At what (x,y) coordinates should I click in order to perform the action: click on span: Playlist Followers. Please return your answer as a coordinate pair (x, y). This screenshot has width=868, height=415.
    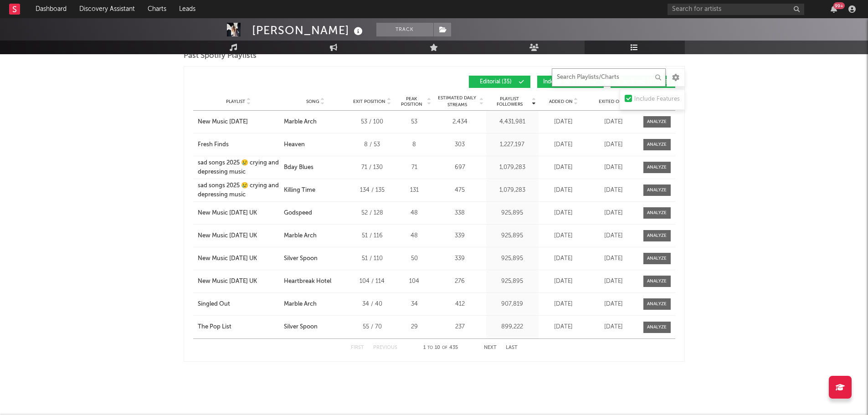
    Looking at the image, I should click on (510, 102).